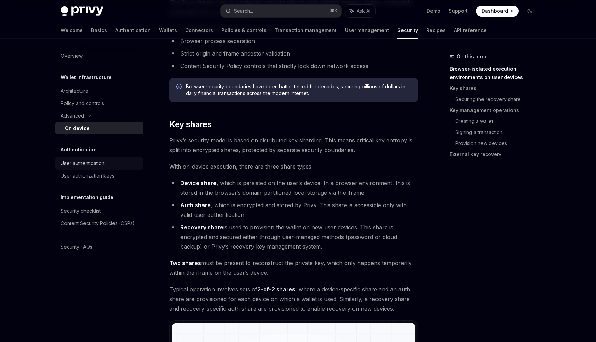 The height and width of the screenshot is (342, 596). Describe the element at coordinates (497, 11) in the screenshot. I see `a: Dashboard` at that location.